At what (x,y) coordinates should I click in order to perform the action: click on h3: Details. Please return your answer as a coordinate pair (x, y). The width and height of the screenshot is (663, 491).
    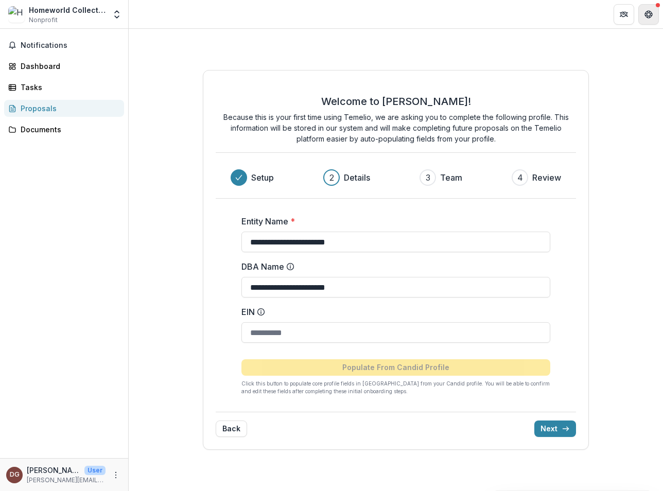
    Looking at the image, I should click on (357, 178).